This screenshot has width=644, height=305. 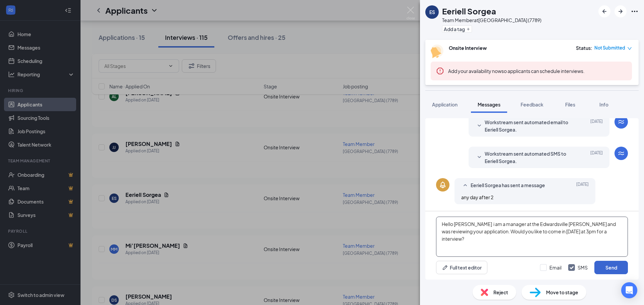 I want to click on button: ArrowLeftNew, so click(x=605, y=11).